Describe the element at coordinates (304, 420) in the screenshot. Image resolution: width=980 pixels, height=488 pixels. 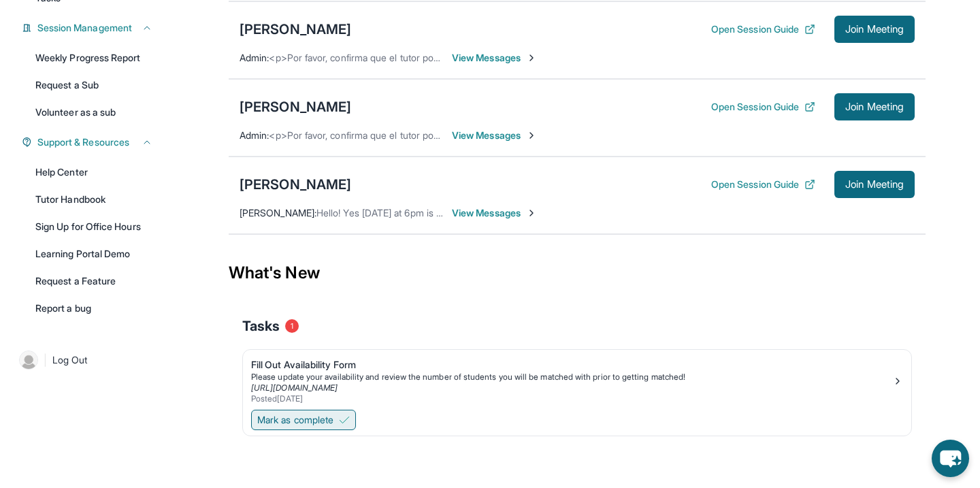
I see `button: Mark as complete` at that location.